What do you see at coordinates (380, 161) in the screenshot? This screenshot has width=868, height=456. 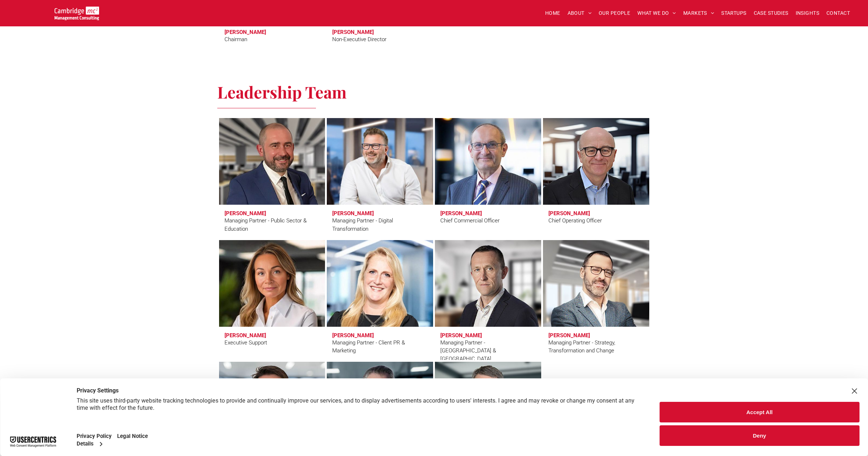 I see `a: Digital Transformation | Simon Crimp | Managing Partner - Digital Transformation` at bounding box center [380, 161].